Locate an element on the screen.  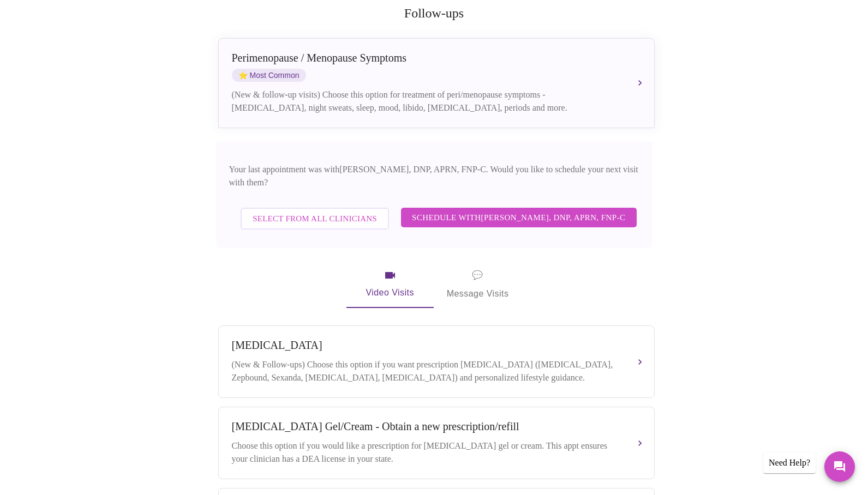
span: Select from All Clinicians is located at coordinates (315, 218).